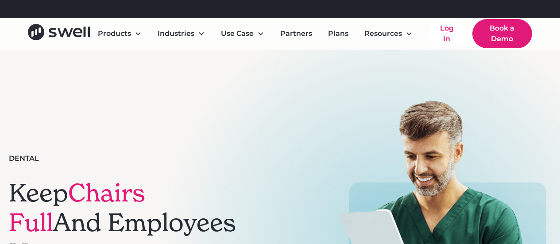  I want to click on a: Book a Demo, so click(502, 34).